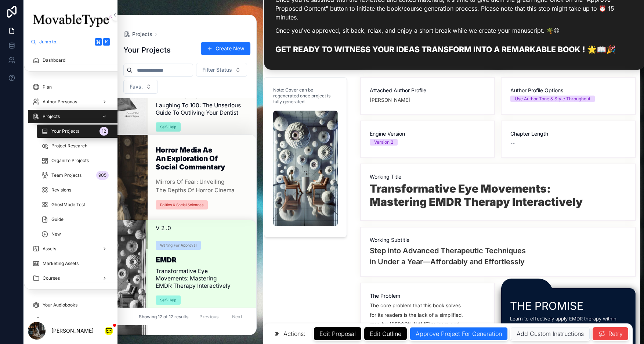 This screenshot has width=644, height=344. What do you see at coordinates (65, 131) in the screenshot?
I see `span: Your Projects` at bounding box center [65, 131].